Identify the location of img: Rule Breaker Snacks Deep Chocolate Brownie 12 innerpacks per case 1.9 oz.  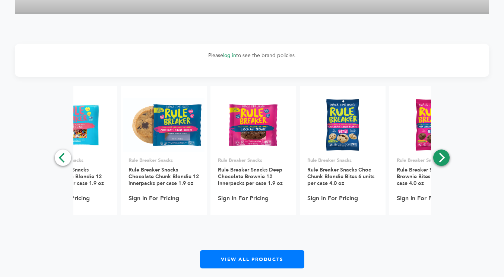
(253, 125).